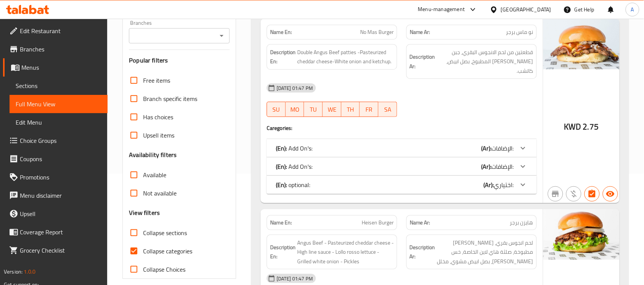  What do you see at coordinates (592, 194) in the screenshot?
I see `button: Has choices` at bounding box center [592, 194].